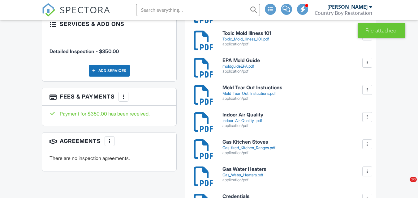 This screenshot has width=418, height=198. What do you see at coordinates (76, 15) in the screenshot?
I see `a: SPECTORA` at bounding box center [76, 15].